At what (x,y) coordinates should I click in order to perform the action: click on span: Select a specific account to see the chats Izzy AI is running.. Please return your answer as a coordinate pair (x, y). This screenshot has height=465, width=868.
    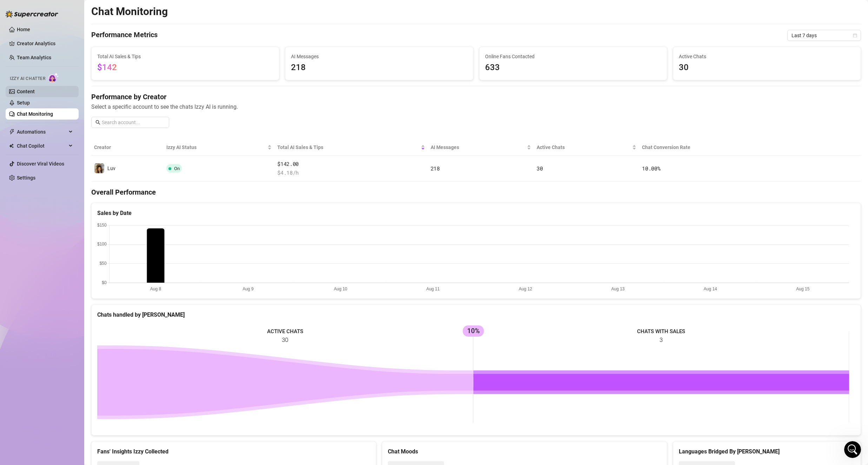
    Looking at the image, I should click on (476, 107).